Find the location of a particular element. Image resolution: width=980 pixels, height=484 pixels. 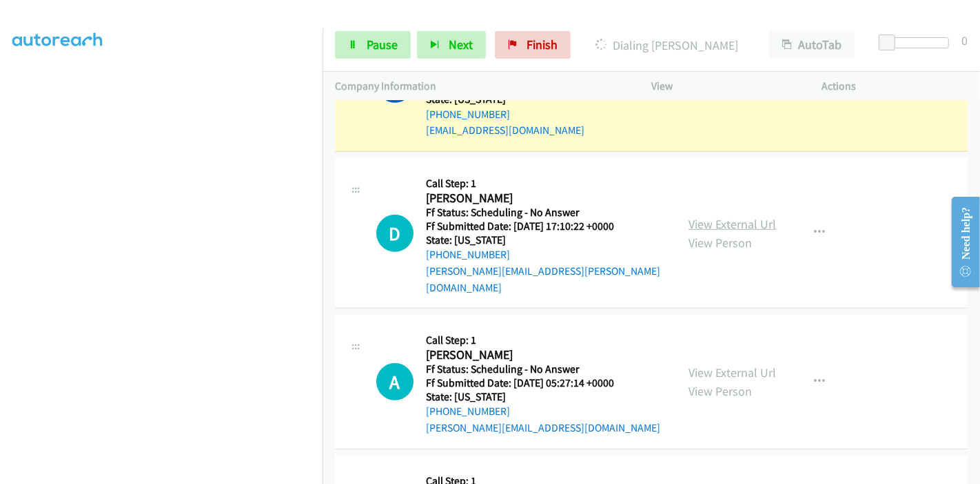

div: 0 is located at coordinates (965, 40).